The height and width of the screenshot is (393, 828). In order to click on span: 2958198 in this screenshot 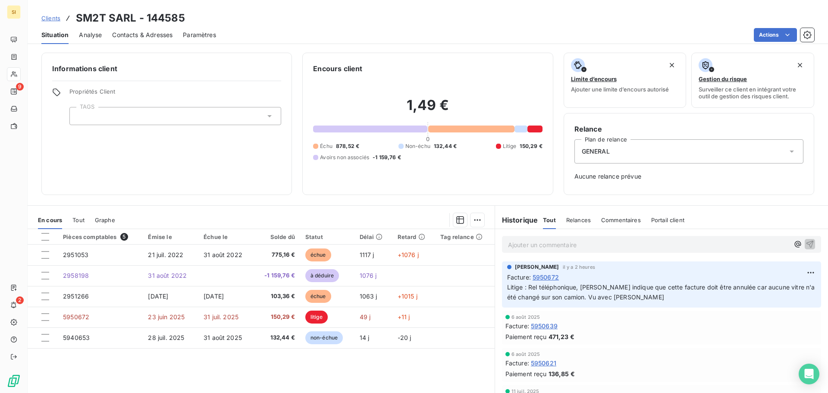, I will do `click(76, 275)`.